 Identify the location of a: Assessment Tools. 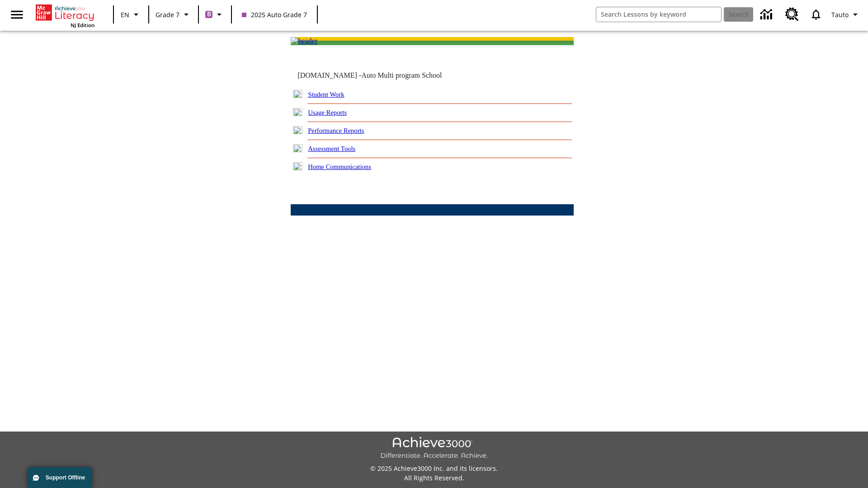
(332, 149).